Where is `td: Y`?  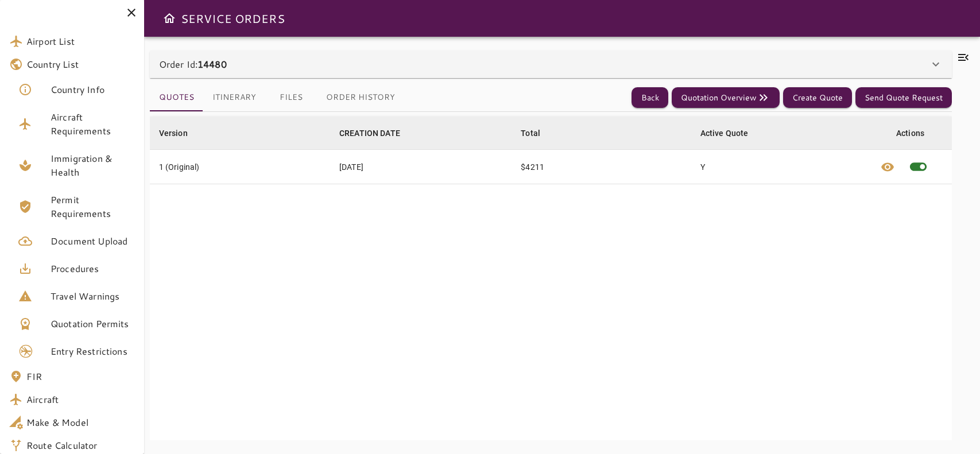
td: Y is located at coordinates (781, 167).